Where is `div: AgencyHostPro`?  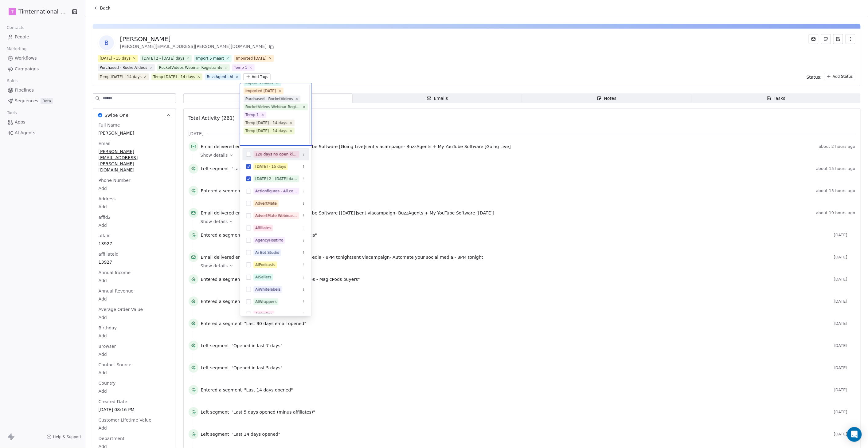
div: AgencyHostPro is located at coordinates (270, 241).